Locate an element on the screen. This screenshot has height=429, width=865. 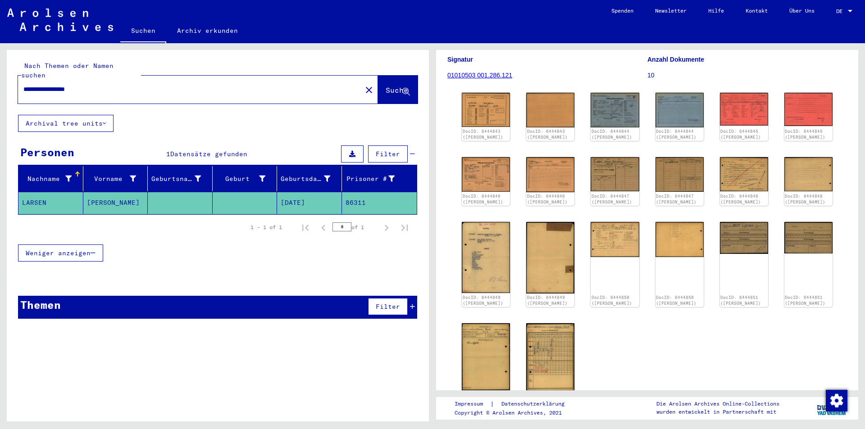
img: Zustimmung ändern is located at coordinates (837, 401).